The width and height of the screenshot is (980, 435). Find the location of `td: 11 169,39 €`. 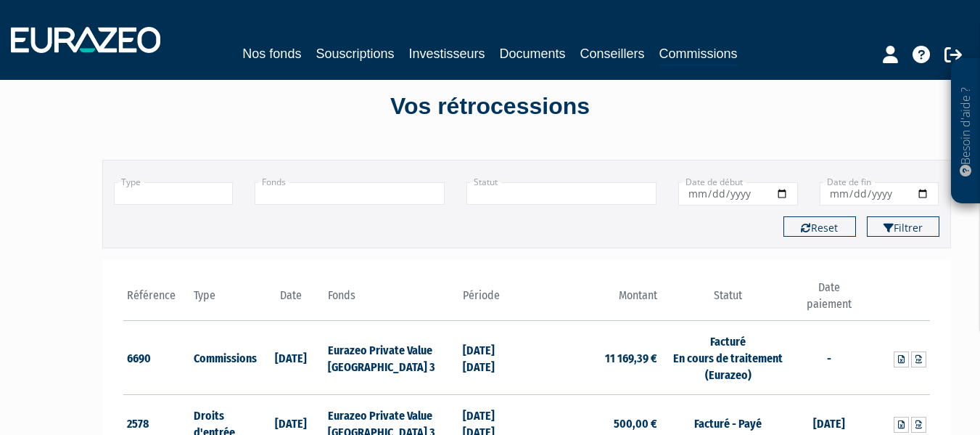

td: 11 169,39 € is located at coordinates (594, 358).